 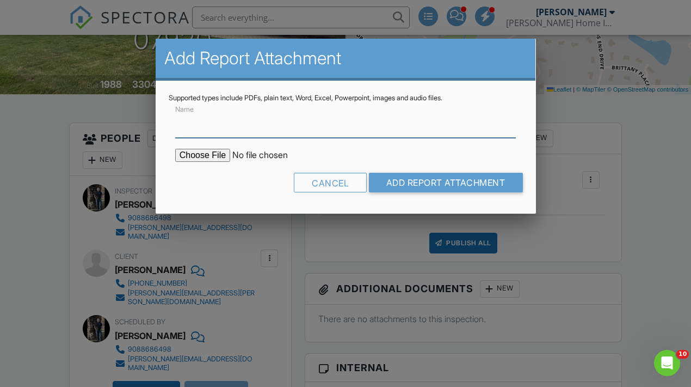 What do you see at coordinates (346, 58) in the screenshot?
I see `h2: Add Report Attachment` at bounding box center [346, 58].